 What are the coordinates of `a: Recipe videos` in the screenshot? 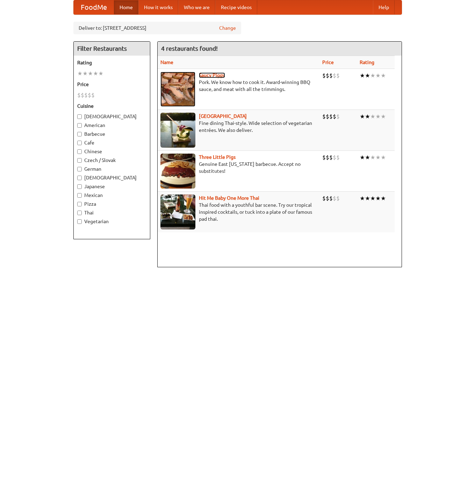 It's located at (236, 7).